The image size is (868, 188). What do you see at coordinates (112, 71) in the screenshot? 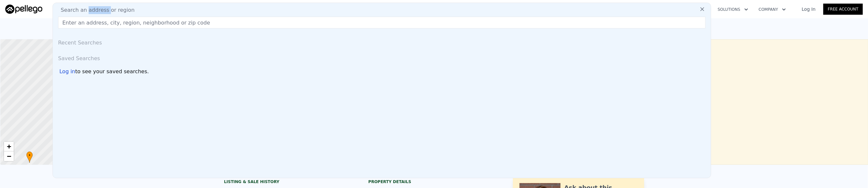
I see `span: to see your saved searches.` at bounding box center [112, 71].